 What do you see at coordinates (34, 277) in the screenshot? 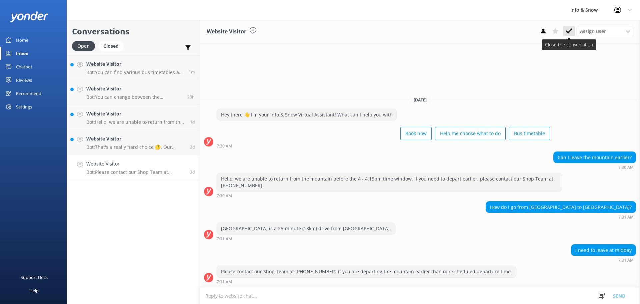
I see `div: Support Docs` at bounding box center [34, 277].